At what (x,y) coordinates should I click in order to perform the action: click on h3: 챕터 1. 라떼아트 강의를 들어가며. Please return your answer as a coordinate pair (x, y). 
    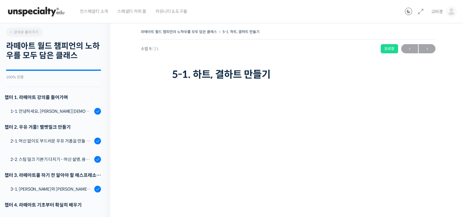
    Looking at the image, I should click on (53, 97).